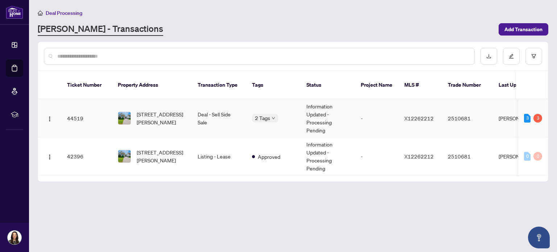 This screenshot has width=557, height=252. What do you see at coordinates (520, 85) in the screenshot?
I see `th: Last Updated By` at bounding box center [520, 85].